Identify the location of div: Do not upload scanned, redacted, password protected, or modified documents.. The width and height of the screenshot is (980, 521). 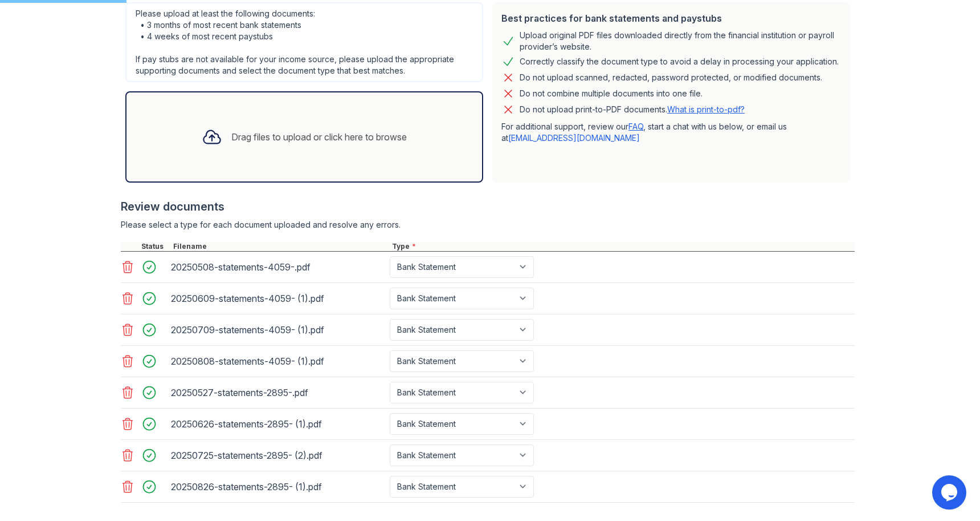
(671, 78).